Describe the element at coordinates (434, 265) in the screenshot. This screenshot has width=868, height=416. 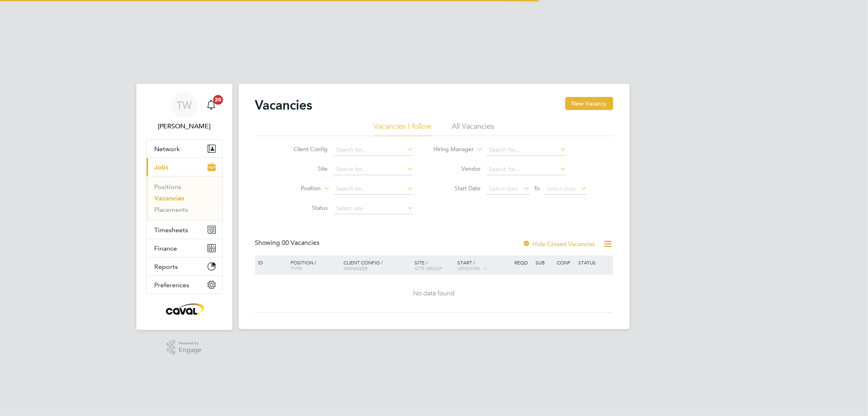
I see `div: Site /` at that location.